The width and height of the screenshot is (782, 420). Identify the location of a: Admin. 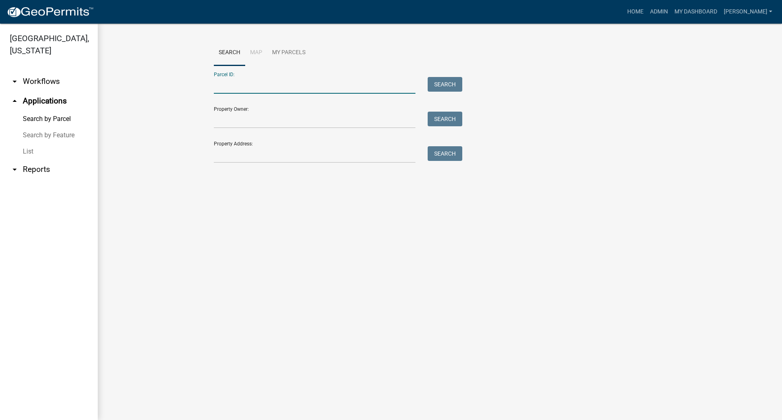
(659, 12).